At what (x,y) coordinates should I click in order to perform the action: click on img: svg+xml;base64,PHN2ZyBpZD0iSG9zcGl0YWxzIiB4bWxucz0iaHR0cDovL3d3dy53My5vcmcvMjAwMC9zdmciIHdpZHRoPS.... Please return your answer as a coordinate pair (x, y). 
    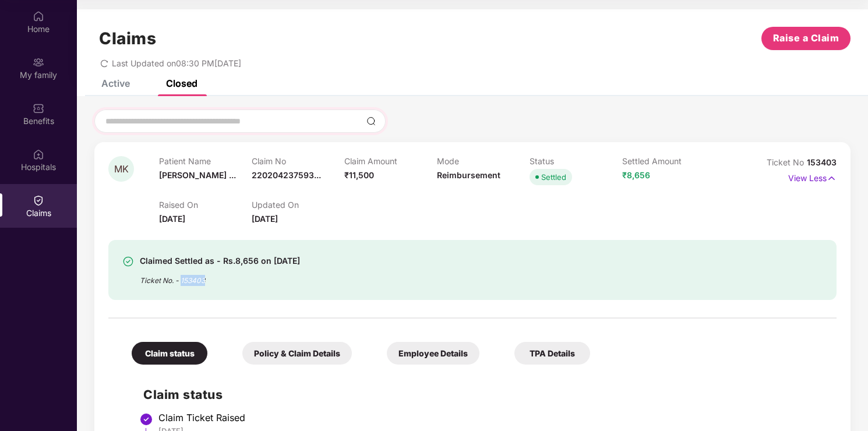
    Looking at the image, I should click on (39, 155).